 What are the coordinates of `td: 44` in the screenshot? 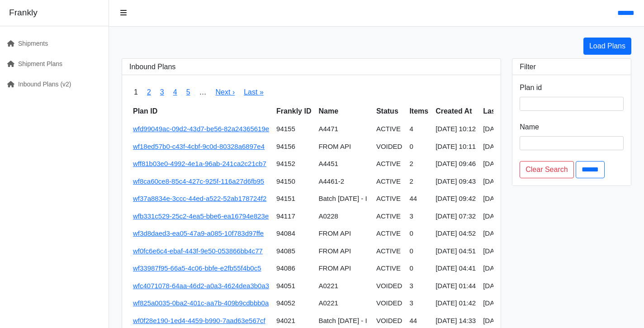 It's located at (419, 199).